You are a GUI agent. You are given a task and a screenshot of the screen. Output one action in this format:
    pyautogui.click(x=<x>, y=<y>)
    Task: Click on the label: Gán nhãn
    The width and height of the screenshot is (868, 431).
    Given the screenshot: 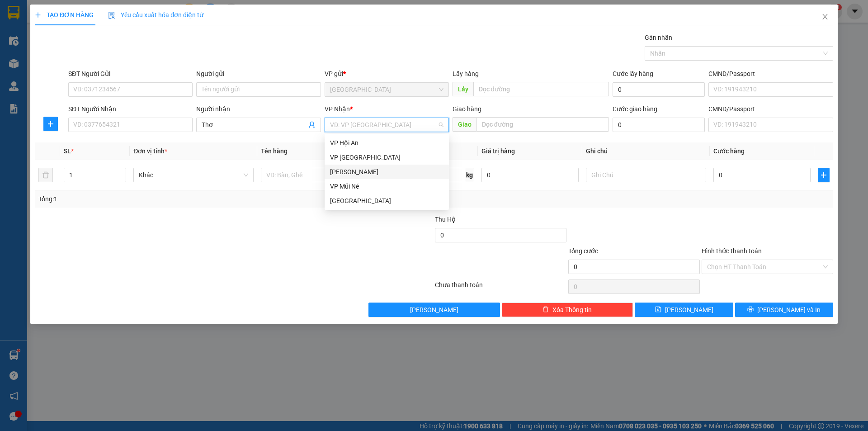 What is the action you would take?
    pyautogui.click(x=658, y=37)
    